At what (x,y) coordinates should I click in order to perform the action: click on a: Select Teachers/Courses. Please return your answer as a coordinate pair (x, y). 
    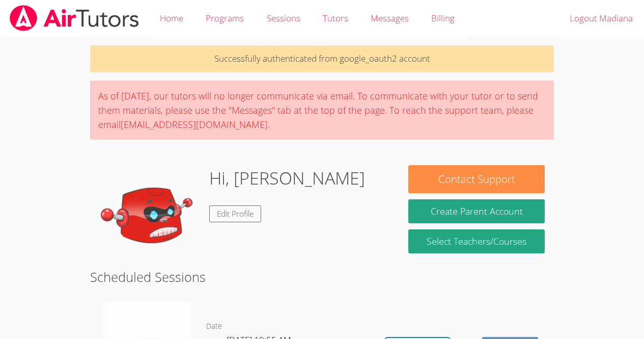
    Looking at the image, I should click on (475, 241).